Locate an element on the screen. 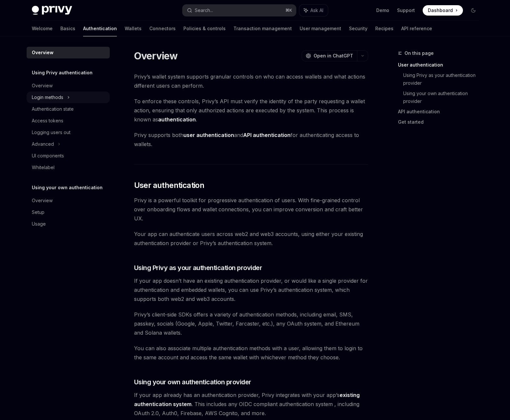 This screenshot has height=420, width=510. a: Dashboard is located at coordinates (443, 10).